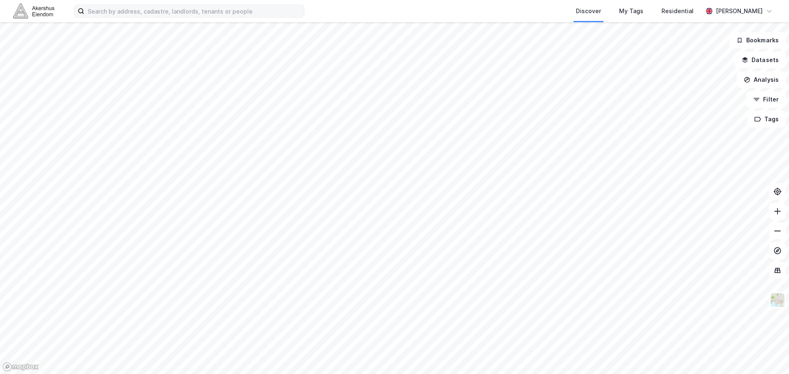 The image size is (789, 374). What do you see at coordinates (194, 11) in the screenshot?
I see `input: Search by address, cadastre, landlords, tenants or people` at bounding box center [194, 11].